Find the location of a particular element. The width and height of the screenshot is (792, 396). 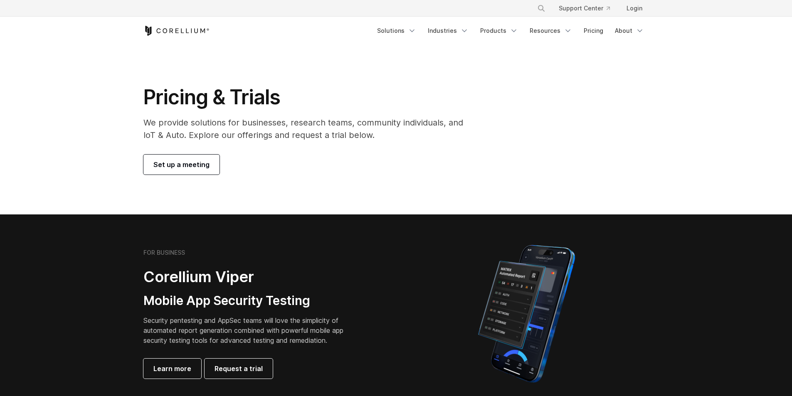

a: Products is located at coordinates (499, 31).